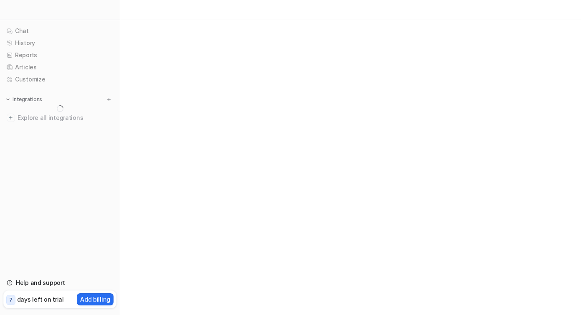 This screenshot has height=315, width=581. Describe the element at coordinates (60, 118) in the screenshot. I see `a: Explore all integrations` at that location.